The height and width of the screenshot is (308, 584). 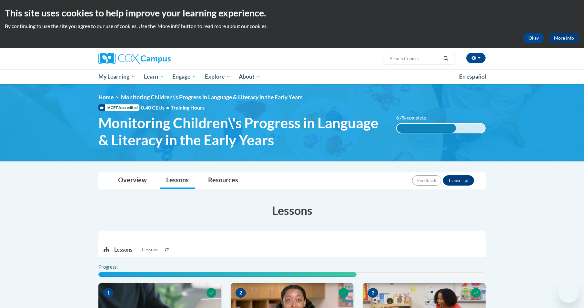 I want to click on a: More Info, so click(x=564, y=38).